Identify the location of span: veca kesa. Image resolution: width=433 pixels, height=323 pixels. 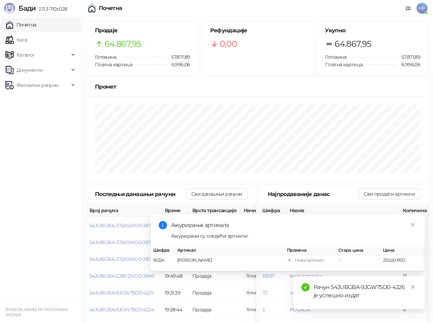
(300, 293).